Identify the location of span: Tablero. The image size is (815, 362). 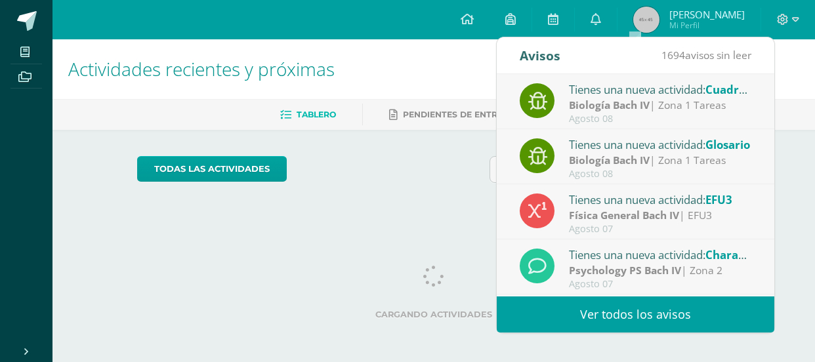
(316, 114).